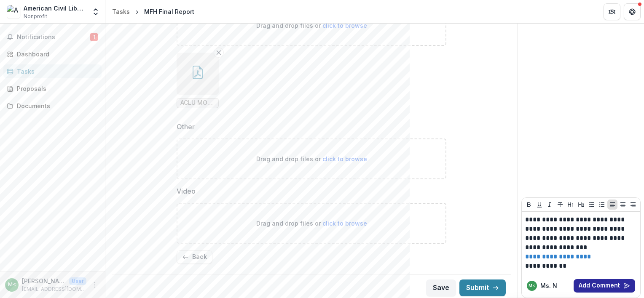  What do you see at coordinates (440, 288) in the screenshot?
I see `button: Save` at bounding box center [440, 288].